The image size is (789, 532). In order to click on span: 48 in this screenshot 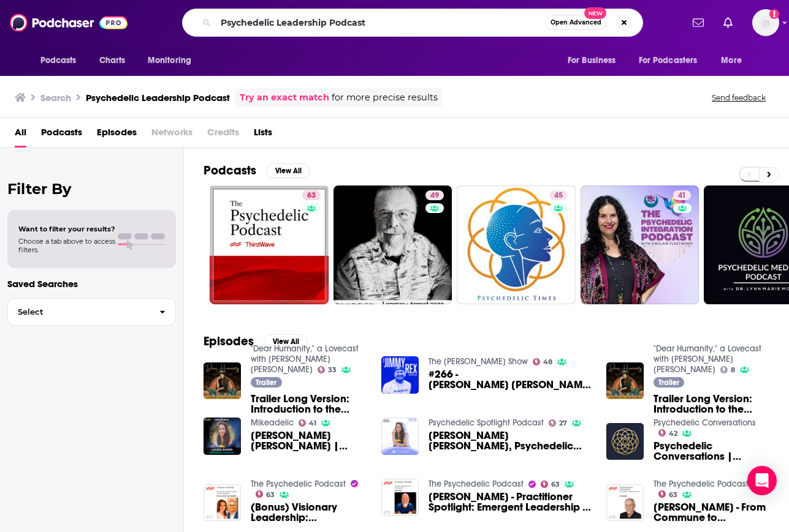, I will do `click(547, 362)`.